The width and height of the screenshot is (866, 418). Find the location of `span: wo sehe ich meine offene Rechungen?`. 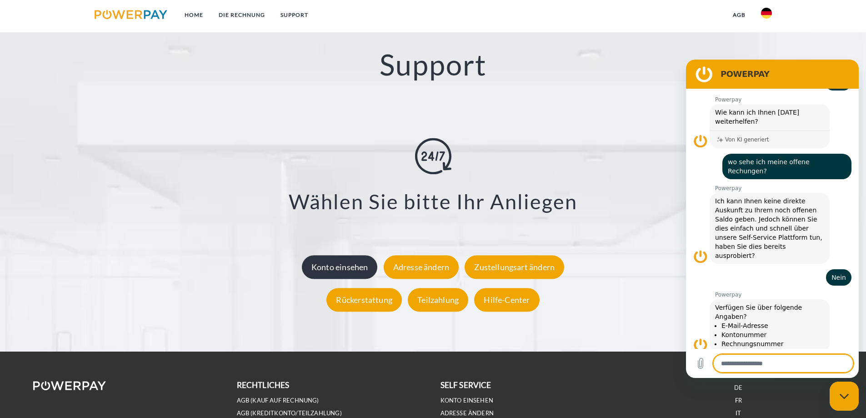

span: wo sehe ich meine offene Rechungen? is located at coordinates (84, 107).